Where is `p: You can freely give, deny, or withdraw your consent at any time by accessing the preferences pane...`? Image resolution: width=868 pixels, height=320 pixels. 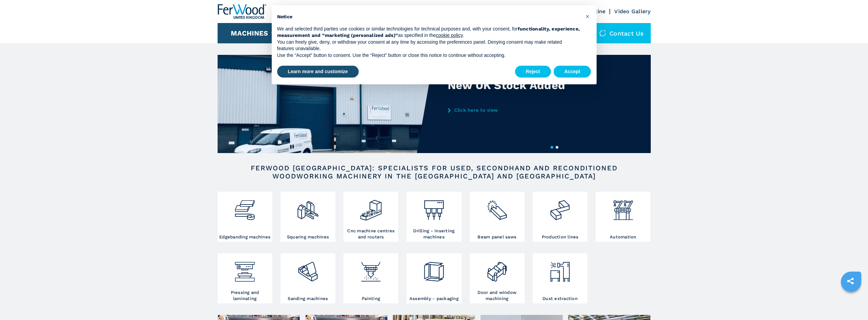 p: You can freely give, deny, or withdraw your consent at any time by accessing the preferences pane... is located at coordinates (429, 46).